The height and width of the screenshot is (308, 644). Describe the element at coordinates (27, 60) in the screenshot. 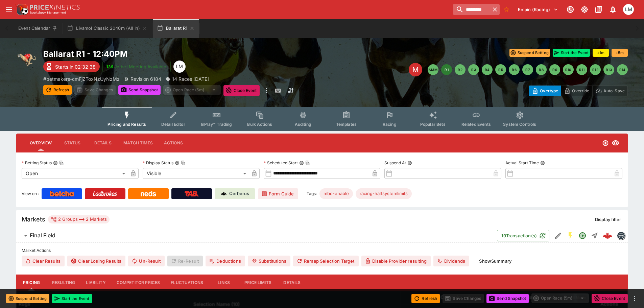

I see `img: greyhound_racing.png` at that location.